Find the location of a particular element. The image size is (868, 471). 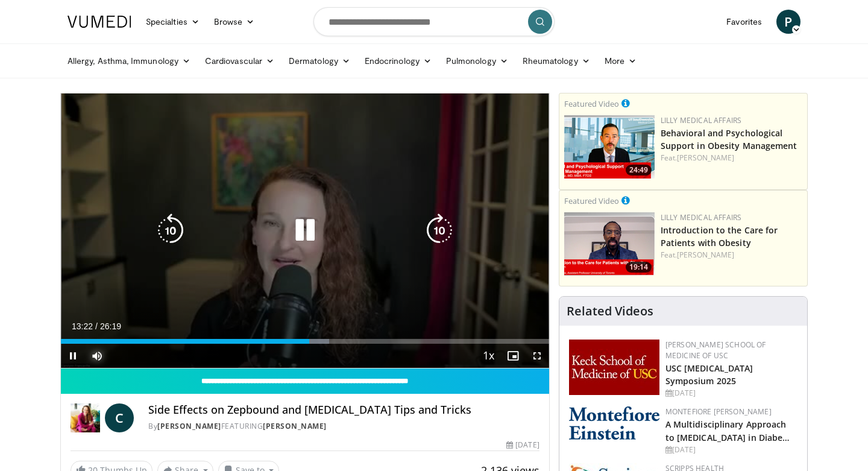

a: Allergy, Asthma, Immunology is located at coordinates (129, 61).